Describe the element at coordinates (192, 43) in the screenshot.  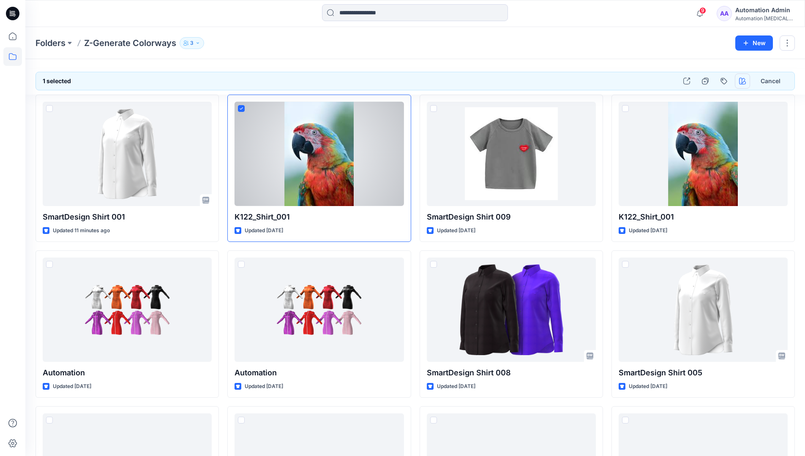
I see `button: 3` at that location.